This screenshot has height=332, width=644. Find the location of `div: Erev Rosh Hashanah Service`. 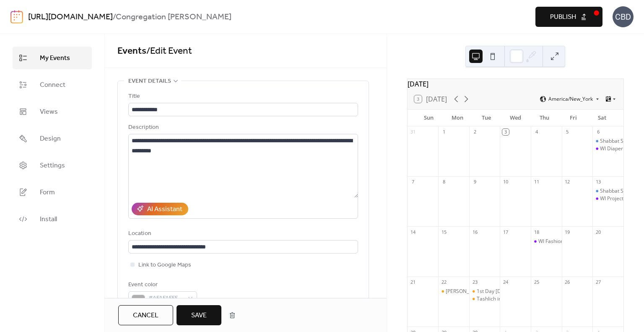

div: Erev Rosh Hashanah Service is located at coordinates (454, 291).